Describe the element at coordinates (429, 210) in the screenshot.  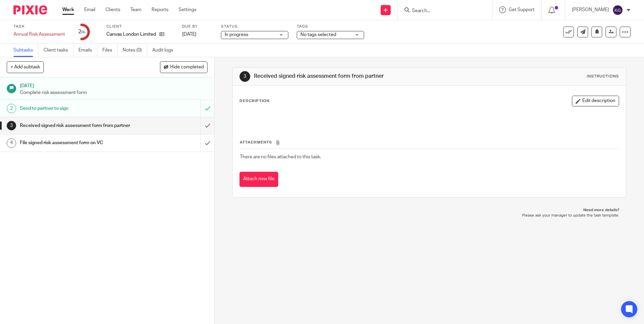
I see `p: Need more details?` at that location.